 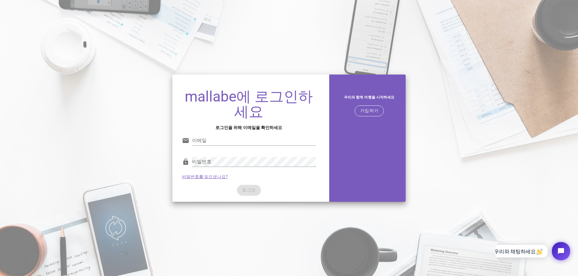 I want to click on font: 가입하기, so click(x=369, y=111).